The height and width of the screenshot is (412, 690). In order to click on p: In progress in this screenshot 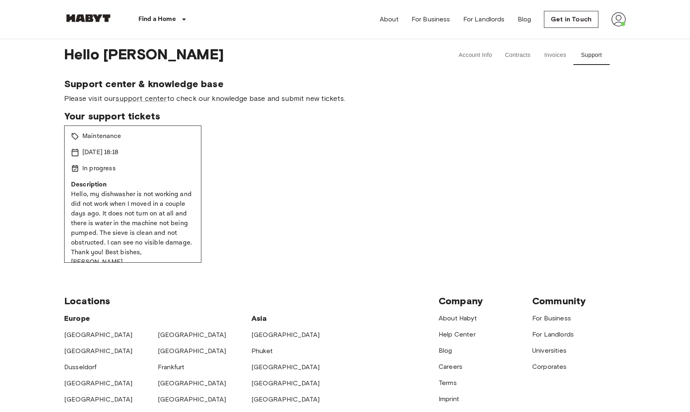, I will do `click(99, 169)`.